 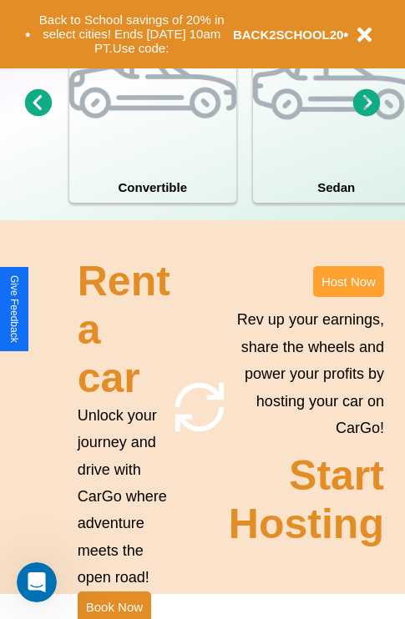 I want to click on h4: Convertible, so click(x=153, y=187).